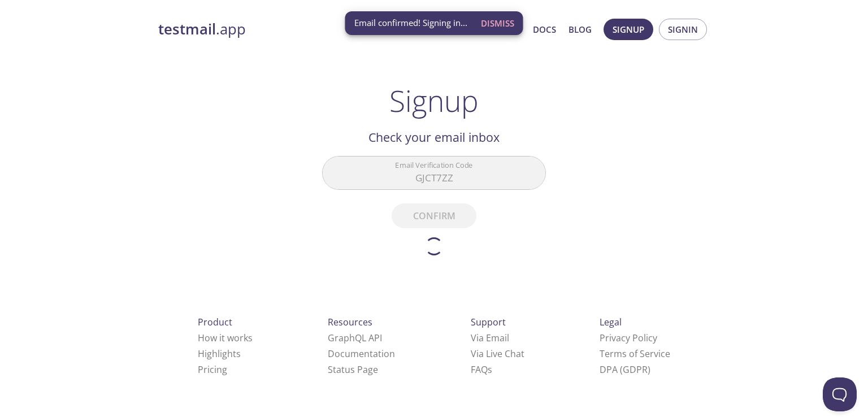  I want to click on a: Docs, so click(544, 29).